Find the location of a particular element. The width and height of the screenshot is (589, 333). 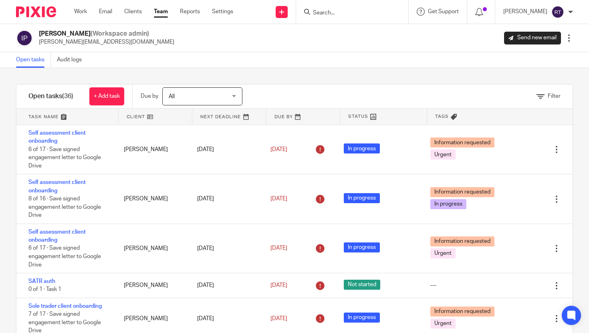

a: Email is located at coordinates (105, 12).